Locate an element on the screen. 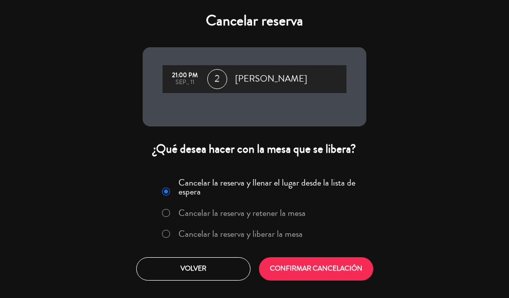  button: Volver is located at coordinates (193, 269).